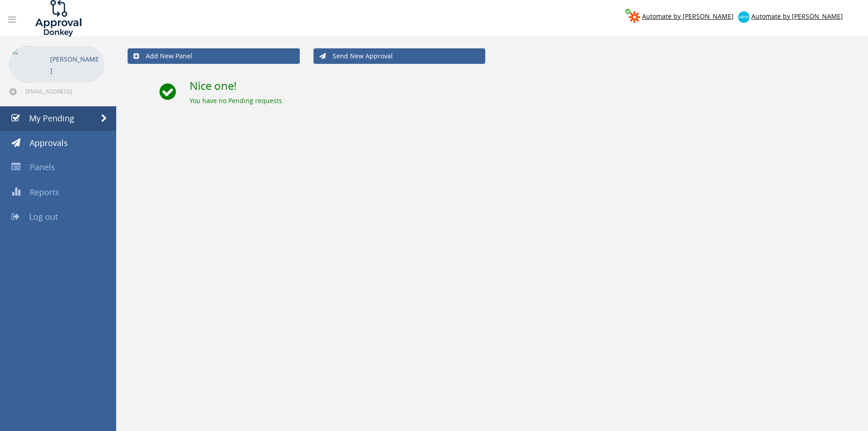  What do you see at coordinates (744, 17) in the screenshot?
I see `img: xero-logo.png` at bounding box center [744, 17].